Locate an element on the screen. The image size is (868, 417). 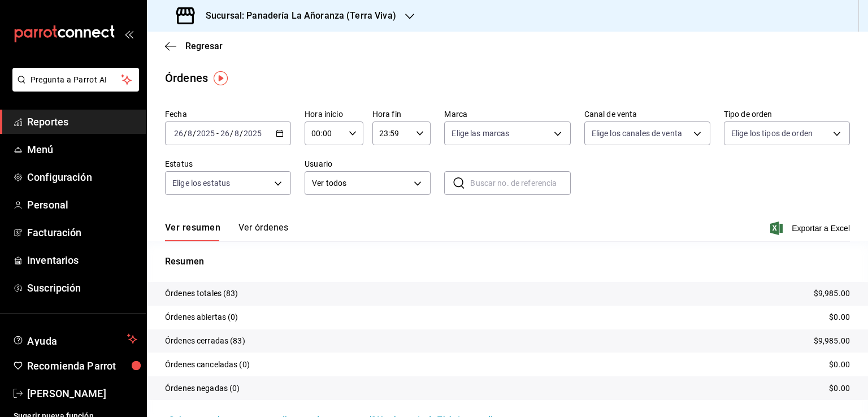
label: Hora fin is located at coordinates (402, 114).